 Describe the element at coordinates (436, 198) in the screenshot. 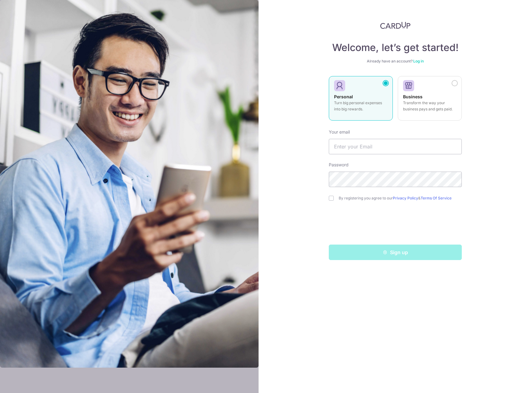

I see `a: Terms Of Service` at that location.